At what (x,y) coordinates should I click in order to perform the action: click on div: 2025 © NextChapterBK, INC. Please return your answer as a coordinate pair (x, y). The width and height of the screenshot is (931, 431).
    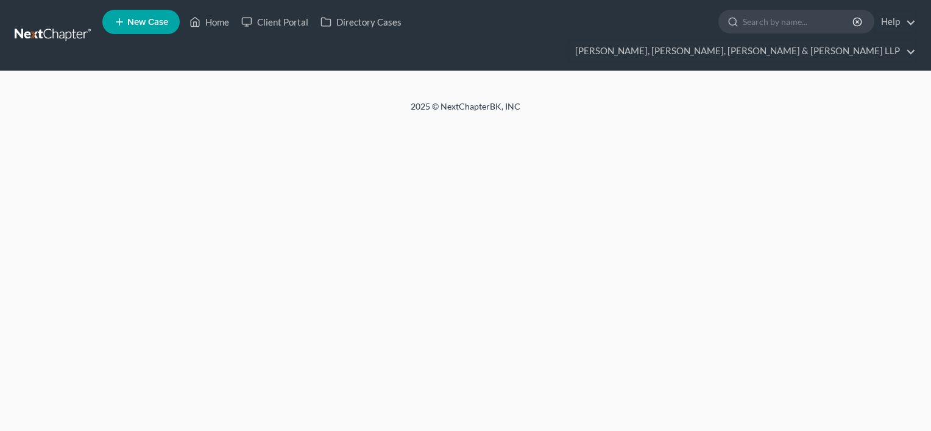
    Looking at the image, I should click on (465, 111).